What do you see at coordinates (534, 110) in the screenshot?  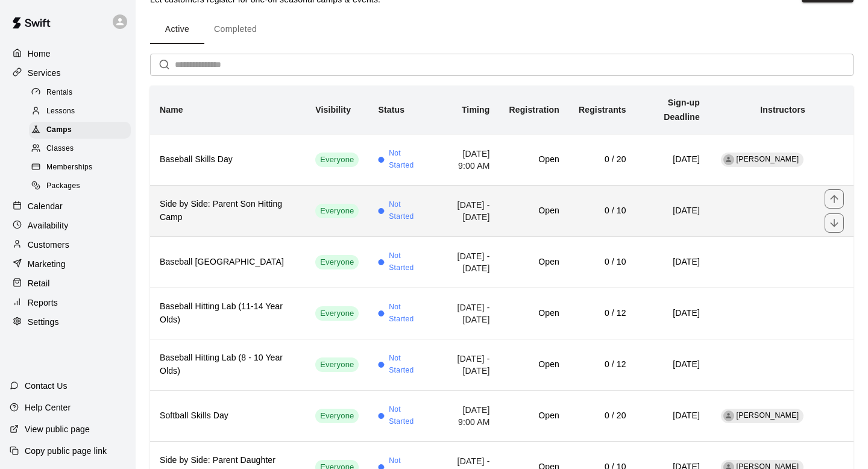 I see `b: Registration` at bounding box center [534, 110].